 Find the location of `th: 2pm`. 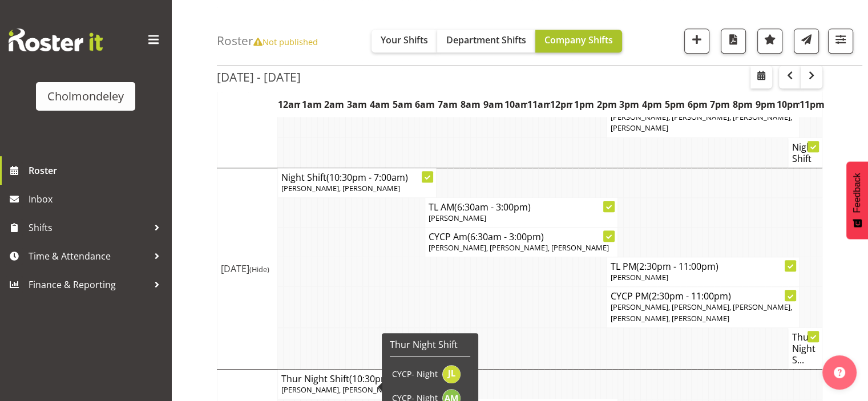

th: 2pm is located at coordinates (606, 104).